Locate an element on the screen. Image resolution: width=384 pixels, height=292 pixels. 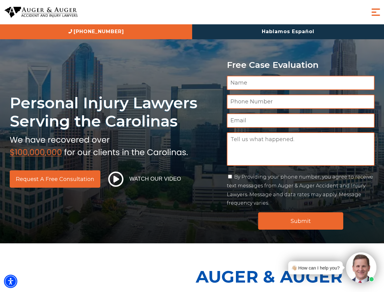
label: By Providing your phone number, you agree to receive text messages from Auger & Auger Accident an... is located at coordinates (300, 190).